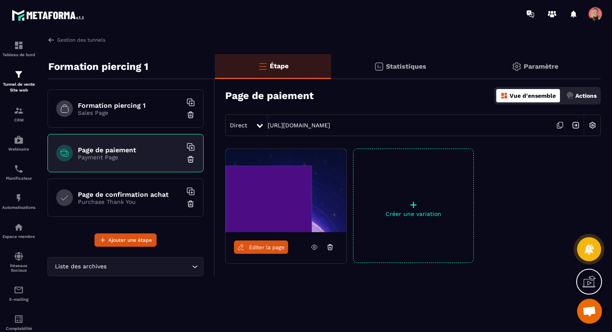  I want to click on img: image, so click(286, 191).